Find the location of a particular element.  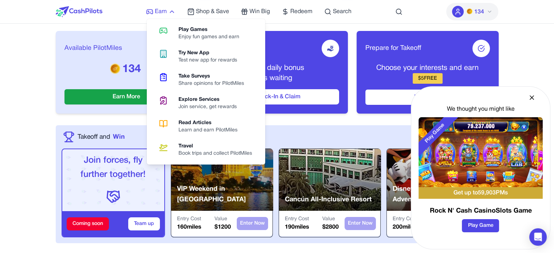

div: Play Game is located at coordinates (435, 133).